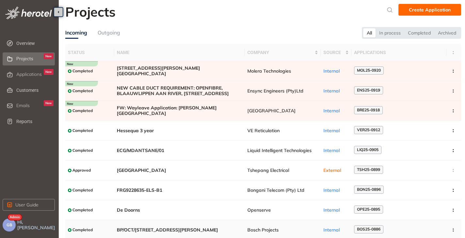 The width and height of the screenshot is (465, 238). Describe the element at coordinates (28, 13) in the screenshot. I see `img: logo` at that location.